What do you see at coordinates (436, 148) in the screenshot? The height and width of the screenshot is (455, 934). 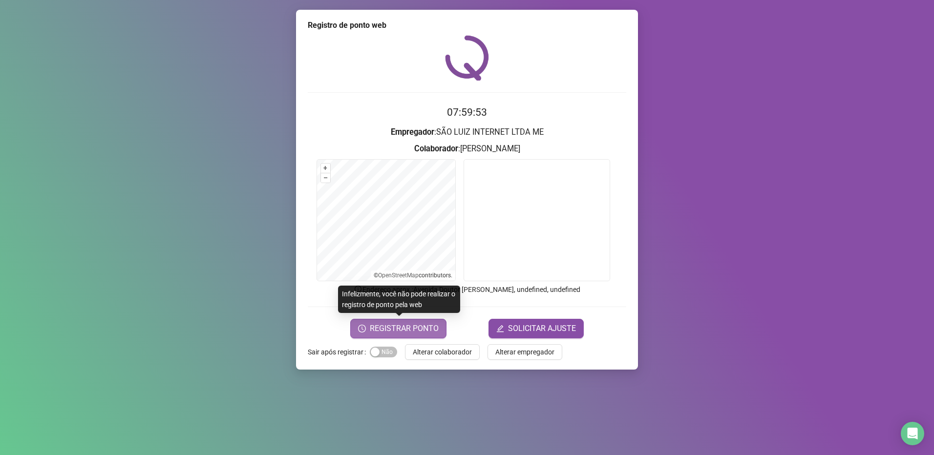 I see `strong: Colaborador` at bounding box center [436, 148].